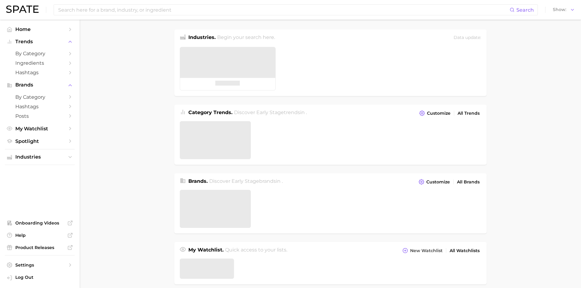 The height and width of the screenshot is (288, 581). Describe the element at coordinates (40, 42) in the screenshot. I see `span: Trends` at that location.